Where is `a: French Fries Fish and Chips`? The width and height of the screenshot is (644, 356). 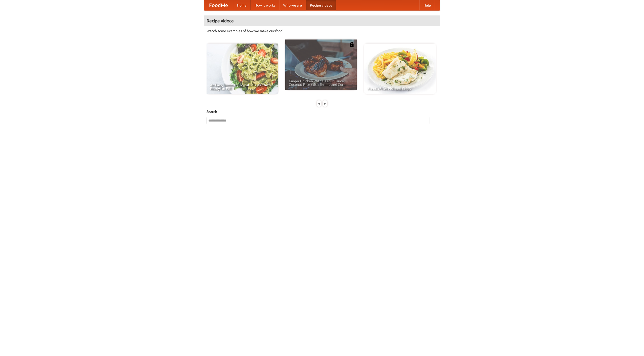
a: French Fries Fish and Chips is located at coordinates (400, 69).